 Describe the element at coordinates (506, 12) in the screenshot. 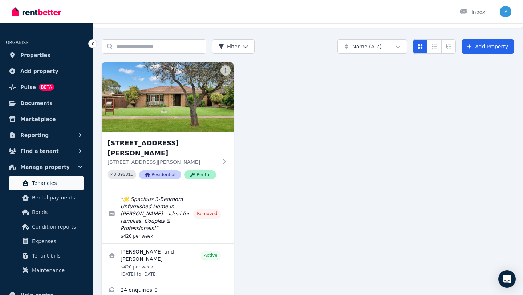

I see `img: Ijaz Ahmed Asick Iqbal` at that location.